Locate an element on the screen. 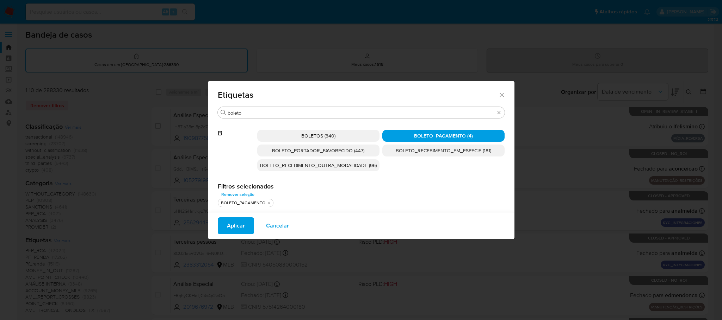 This screenshot has height=320, width=722. input: Filtro de pesquisa is located at coordinates (361, 113).